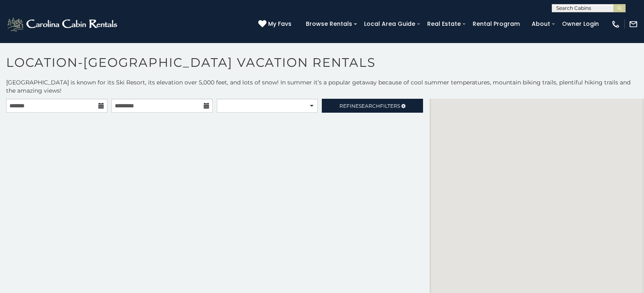 Image resolution: width=644 pixels, height=293 pixels. What do you see at coordinates (580, 24) in the screenshot?
I see `a: Owner Login` at bounding box center [580, 24].